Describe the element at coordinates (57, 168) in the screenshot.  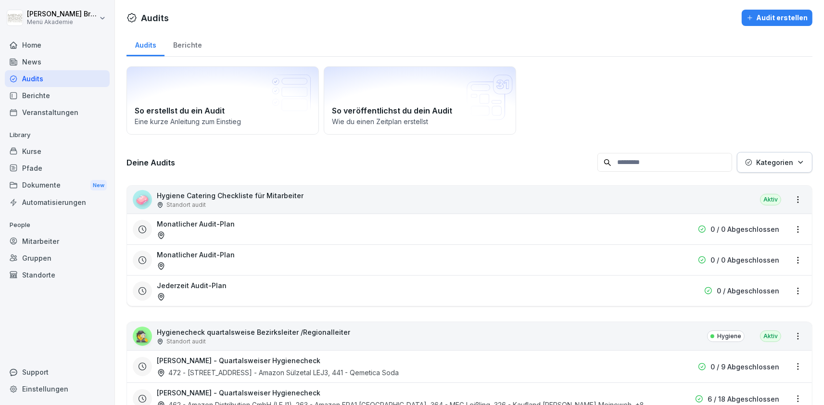
I see `a: Pfade` at that location.